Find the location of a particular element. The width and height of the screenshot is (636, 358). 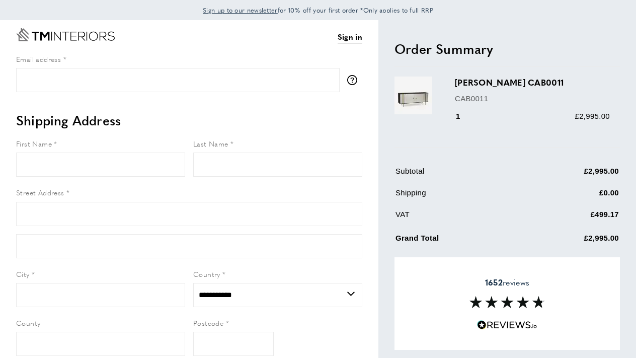

img: Reviews.io 5 stars is located at coordinates (508, 325).